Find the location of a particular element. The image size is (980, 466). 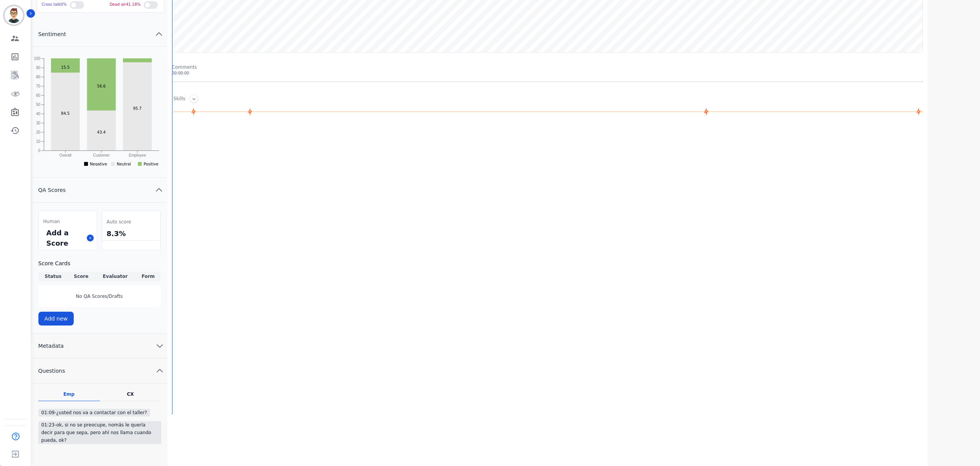

text: 40 is located at coordinates (38, 114).